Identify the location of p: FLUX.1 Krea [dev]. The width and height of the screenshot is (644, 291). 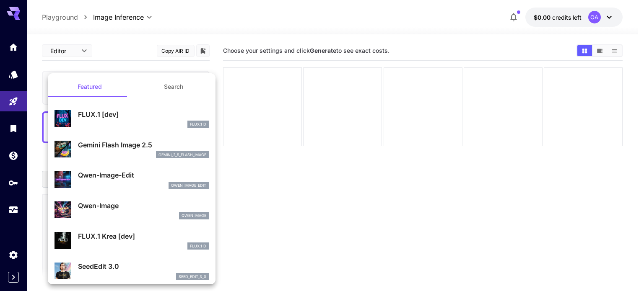
(143, 236).